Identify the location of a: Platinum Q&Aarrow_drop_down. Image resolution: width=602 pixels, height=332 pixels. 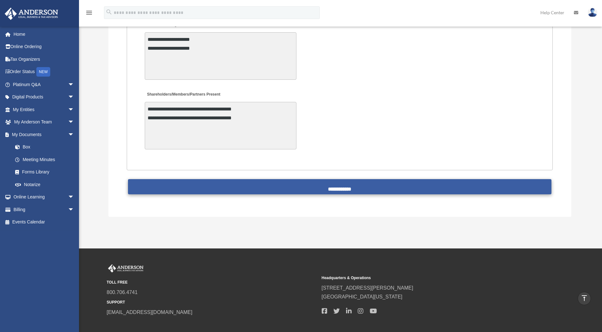
(44, 84).